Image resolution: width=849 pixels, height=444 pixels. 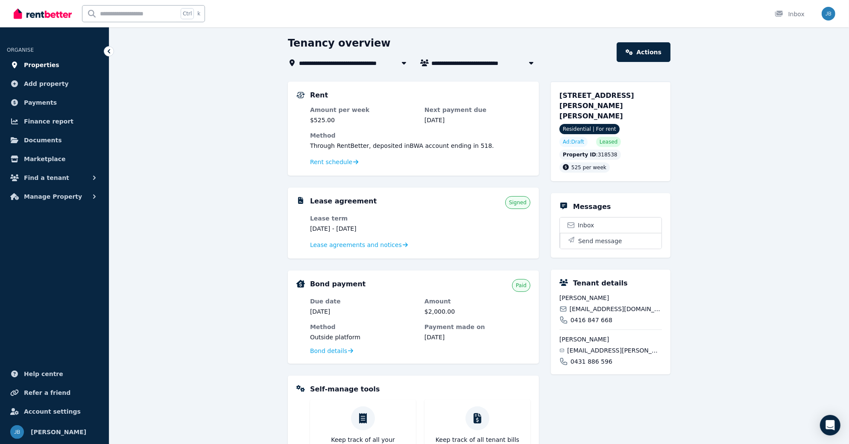 I want to click on dd: Outside platform, so click(x=363, y=337).